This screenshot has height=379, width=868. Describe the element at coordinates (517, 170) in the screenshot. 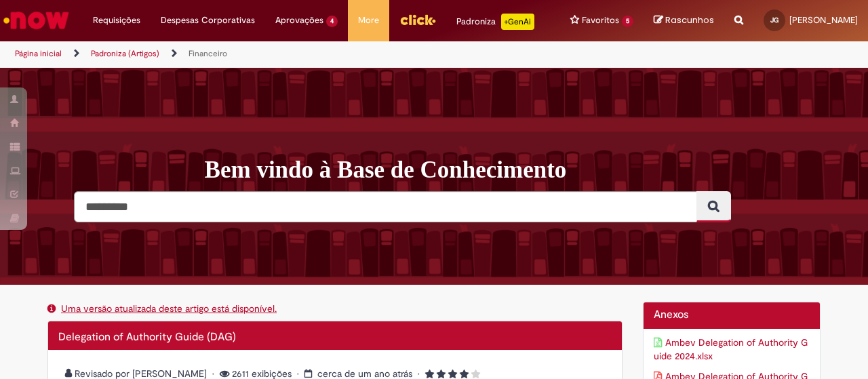

I see `h1: Bem vindo à Base de Conhecimento` at that location.